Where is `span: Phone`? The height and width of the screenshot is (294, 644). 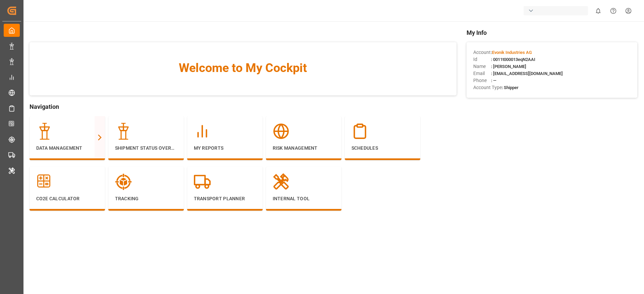
span: Phone is located at coordinates (482, 80).